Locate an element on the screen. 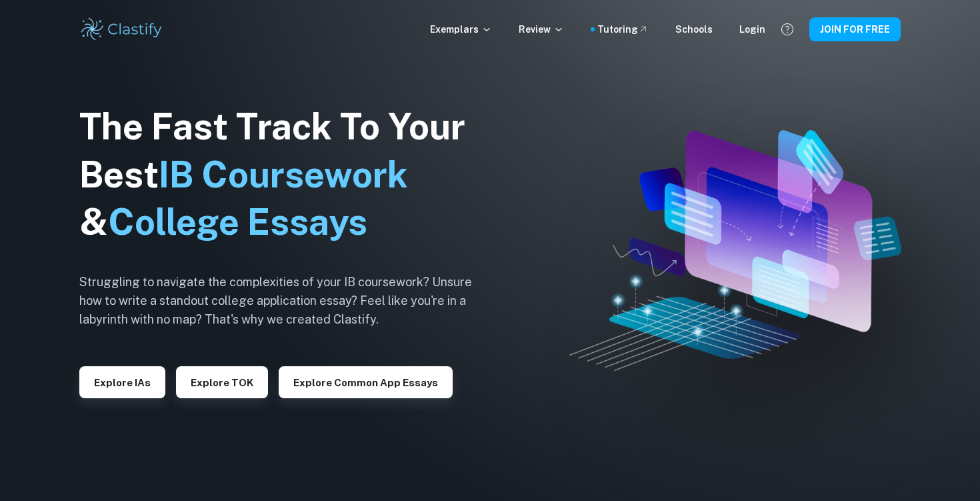 This screenshot has width=980, height=501. p: Exemplars is located at coordinates (461, 29).